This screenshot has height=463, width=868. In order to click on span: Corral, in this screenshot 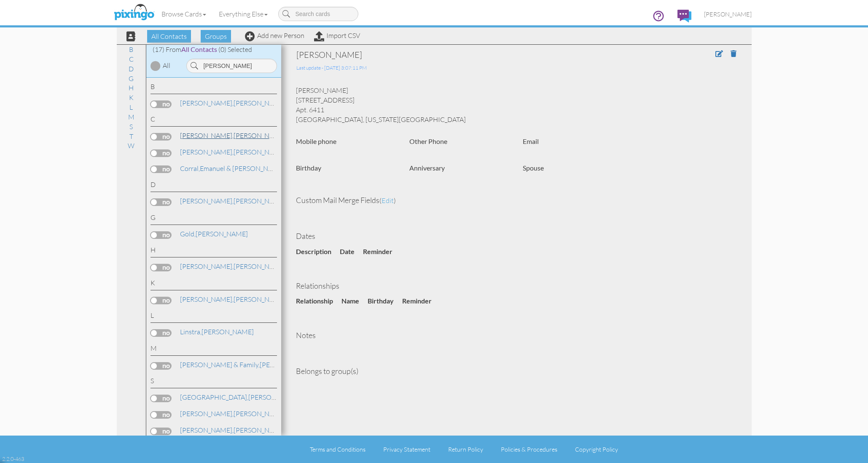, I will do `click(190, 168)`.